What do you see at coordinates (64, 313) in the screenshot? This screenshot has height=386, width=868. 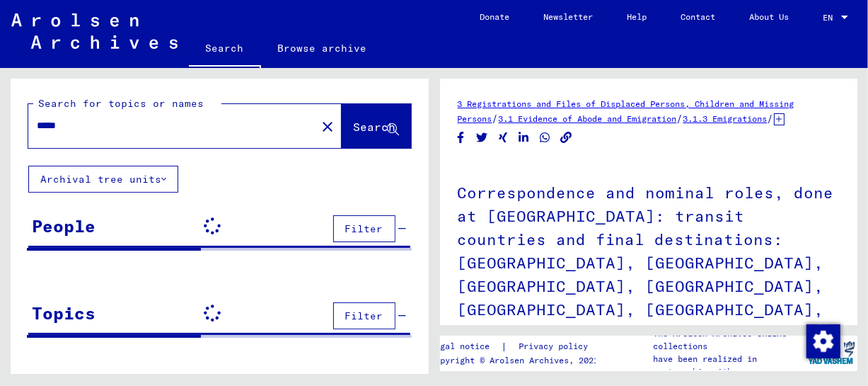 I see `div: Topics` at bounding box center [64, 313].